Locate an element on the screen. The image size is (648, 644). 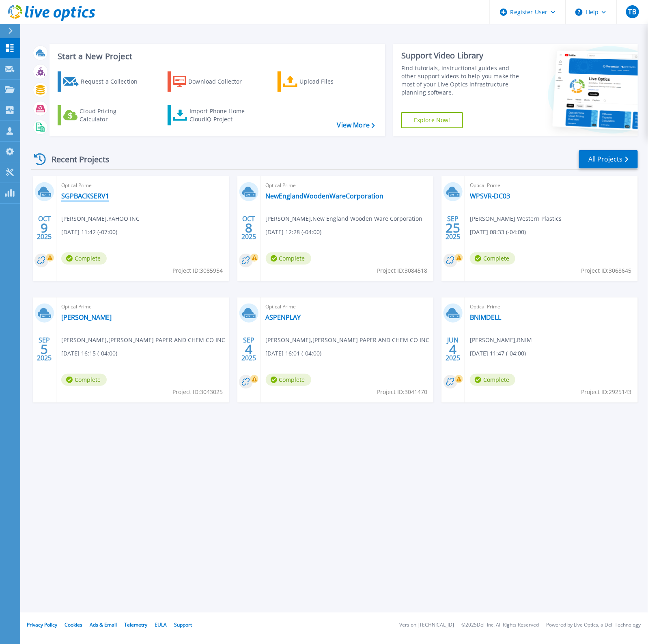
a: View More is located at coordinates (356, 125).